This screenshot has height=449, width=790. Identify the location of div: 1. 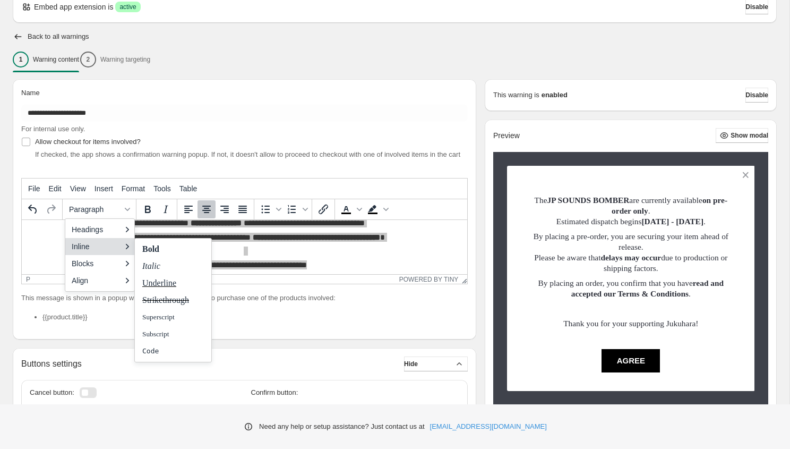
(21, 59).